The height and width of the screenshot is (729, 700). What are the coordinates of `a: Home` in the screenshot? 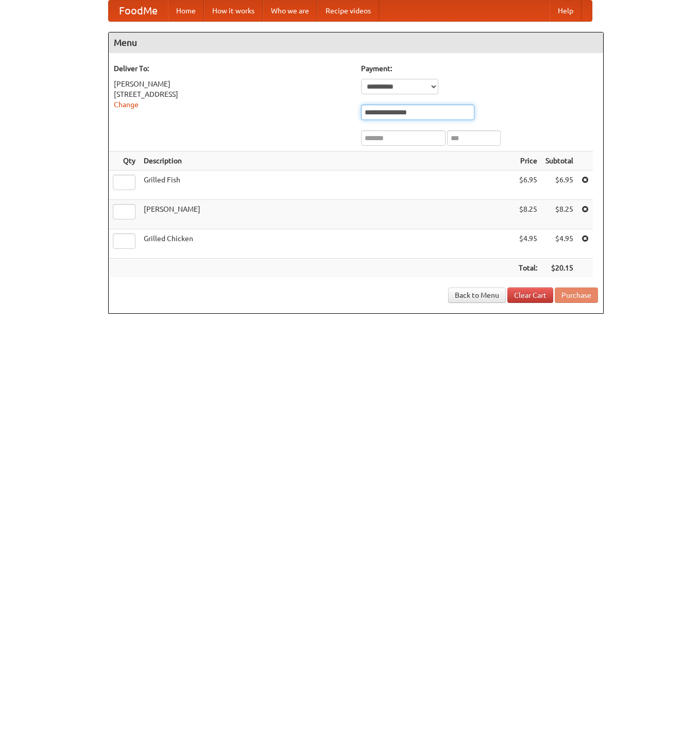 It's located at (186, 11).